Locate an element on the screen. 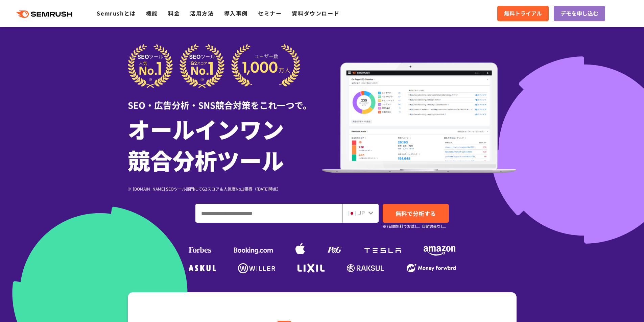 The width and height of the screenshot is (644, 322). a: デモを申し込む is located at coordinates (579, 14).